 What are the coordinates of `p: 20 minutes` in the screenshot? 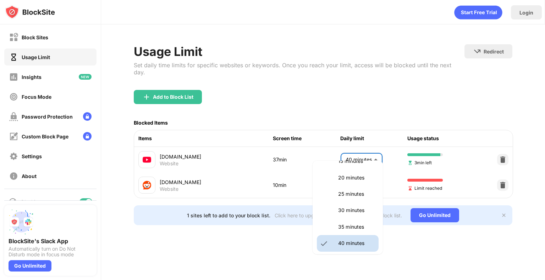 It's located at (356, 178).